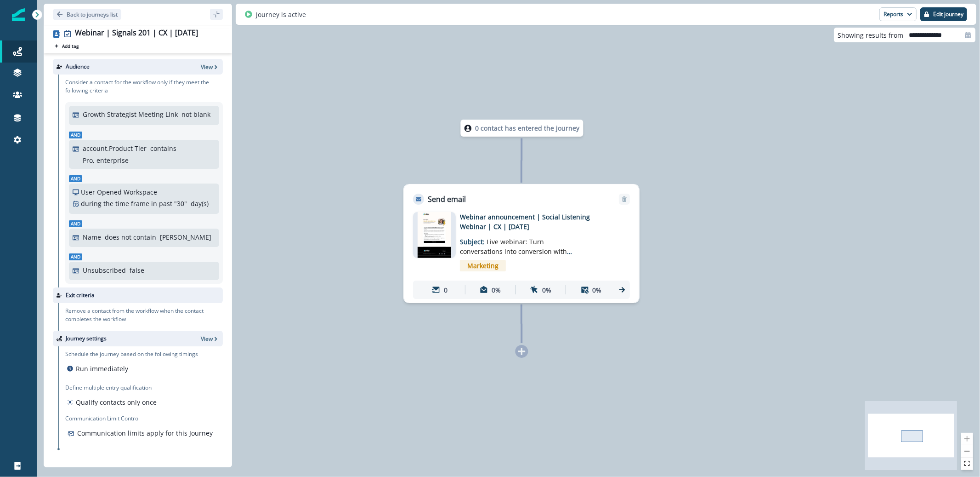 The image size is (980, 477). Describe the element at coordinates (92, 237) in the screenshot. I see `p: Name` at that location.